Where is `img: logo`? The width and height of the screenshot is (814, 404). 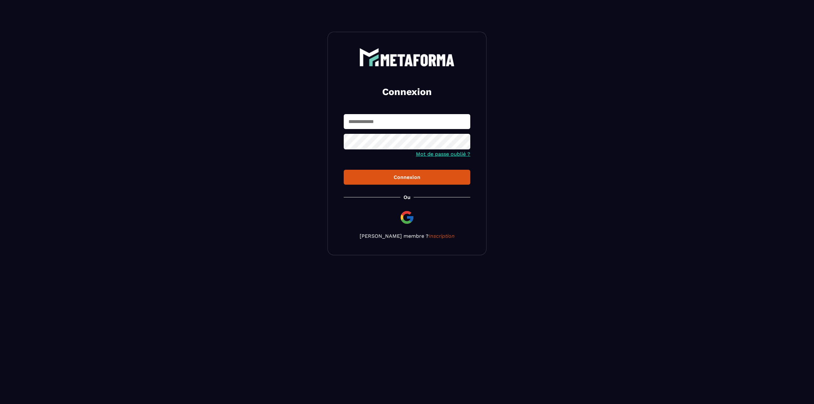 img: logo is located at coordinates (407, 57).